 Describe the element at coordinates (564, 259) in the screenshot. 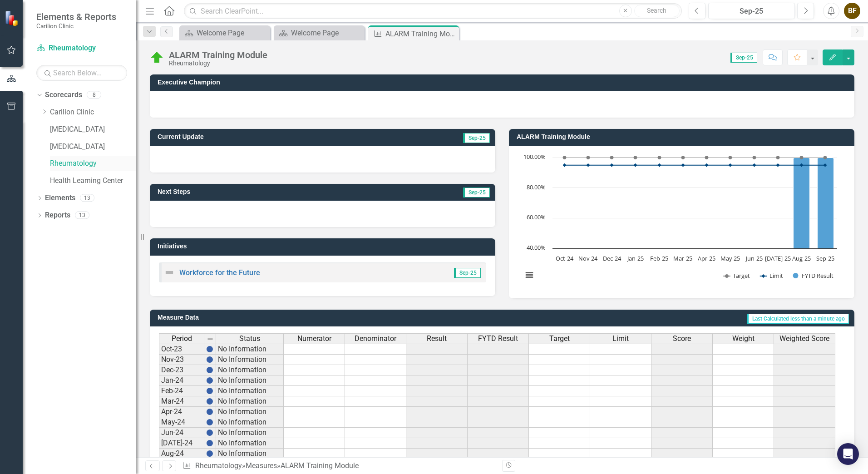

I see `text: Oct-24` at that location.